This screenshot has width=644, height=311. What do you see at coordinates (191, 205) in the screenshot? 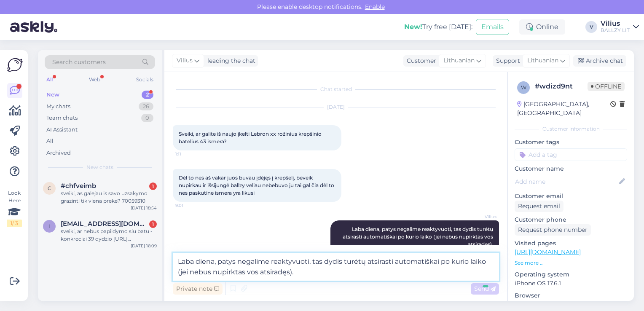
I see `span: 9:01` at bounding box center [191, 205].